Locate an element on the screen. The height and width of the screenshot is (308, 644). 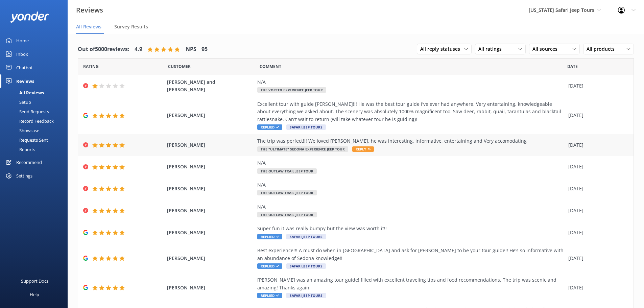
div: Home is located at coordinates (22, 41).